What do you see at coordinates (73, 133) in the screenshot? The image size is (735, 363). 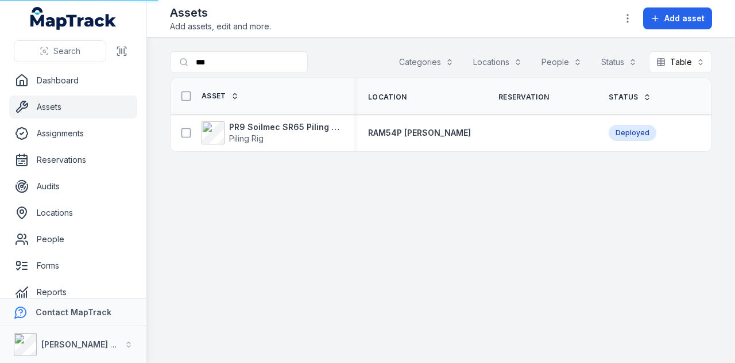 I see `a: Assignments` at bounding box center [73, 133].